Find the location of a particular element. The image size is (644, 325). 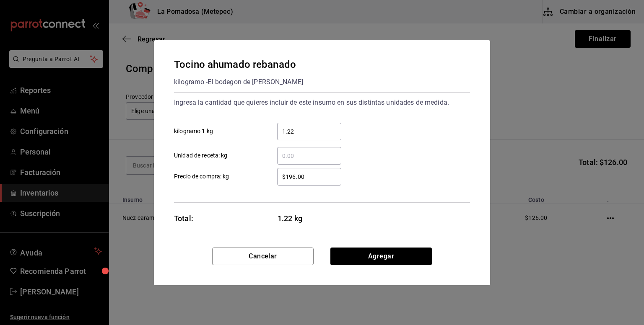

span: Unidad de receta: kg is located at coordinates (201, 155).